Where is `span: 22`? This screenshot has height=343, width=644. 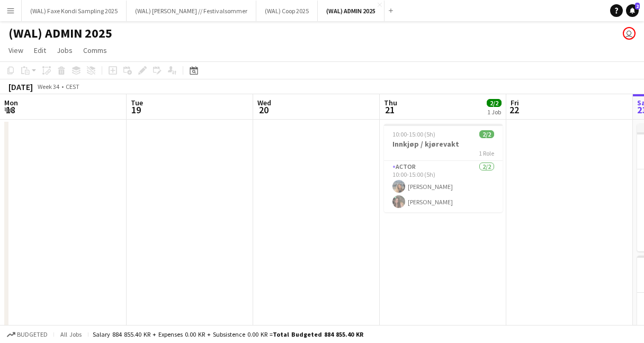 span: 22 is located at coordinates (514, 110).